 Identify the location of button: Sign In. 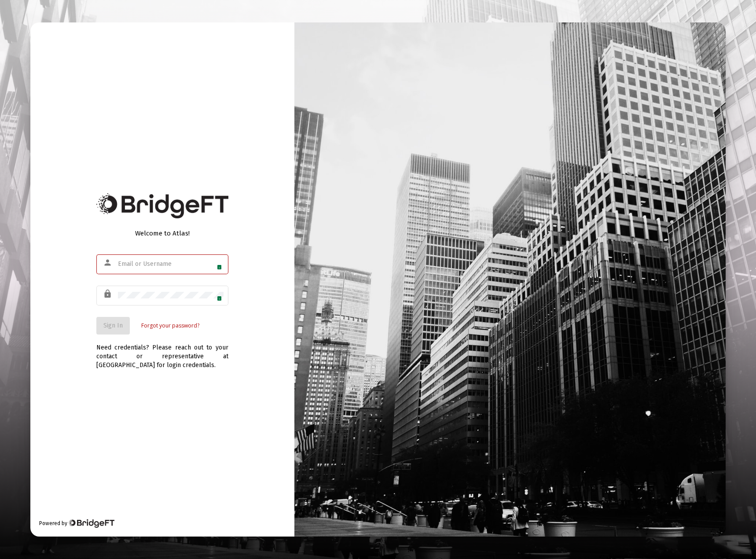
(113, 326).